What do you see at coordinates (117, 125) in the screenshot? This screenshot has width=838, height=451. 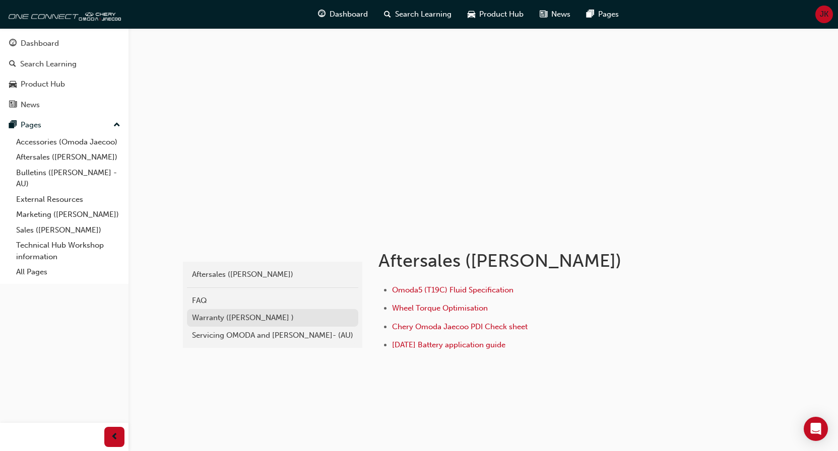 I see `span: up-icon` at bounding box center [117, 125].